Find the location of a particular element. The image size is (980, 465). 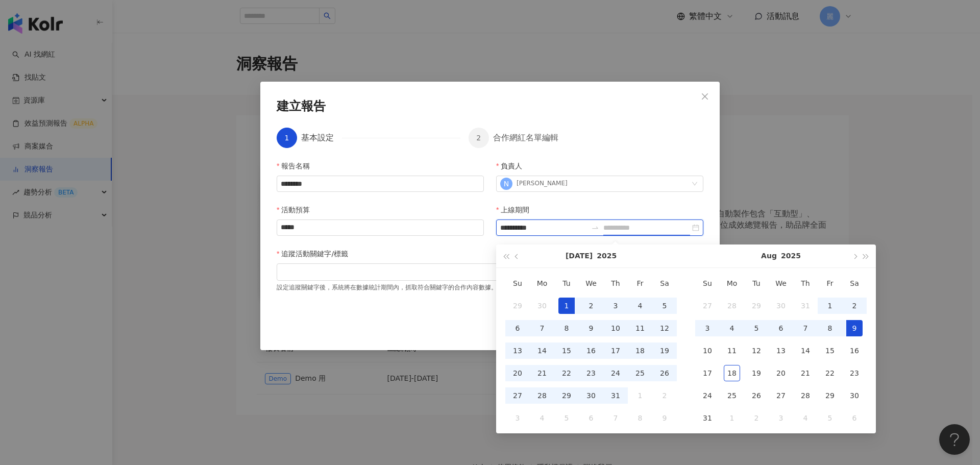

div: 23 is located at coordinates (591, 373).